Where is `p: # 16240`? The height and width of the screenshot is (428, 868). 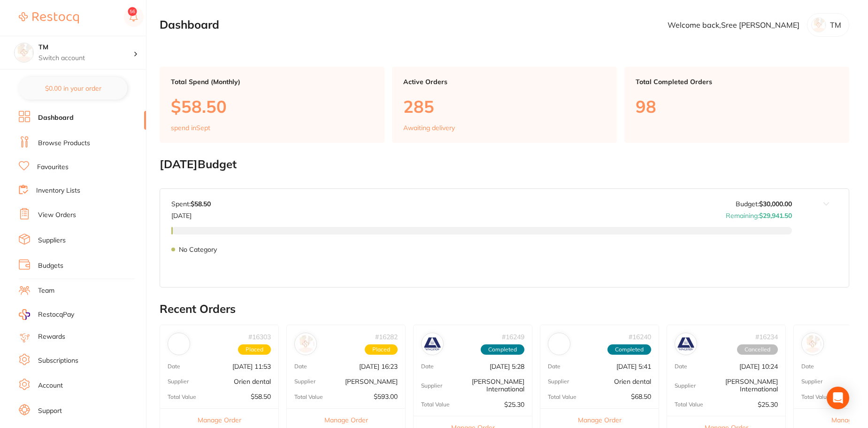 p: # 16240 is located at coordinates (640, 337).